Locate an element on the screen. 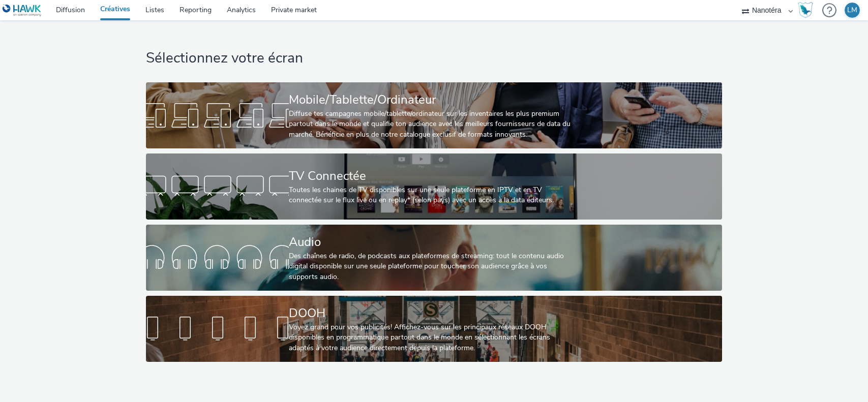 The image size is (868, 402). div: Mobile/Tablette/Ordinateur is located at coordinates (432, 99).